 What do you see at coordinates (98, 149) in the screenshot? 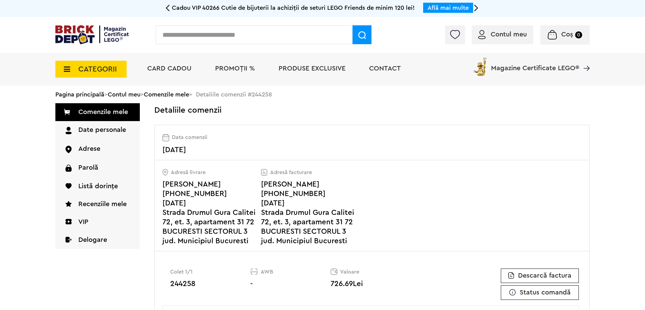
I see `a: Adrese` at bounding box center [98, 149].